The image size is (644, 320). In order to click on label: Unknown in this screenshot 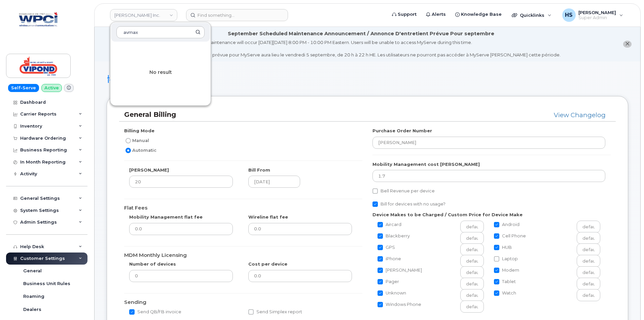, I will do `click(392, 293)`.